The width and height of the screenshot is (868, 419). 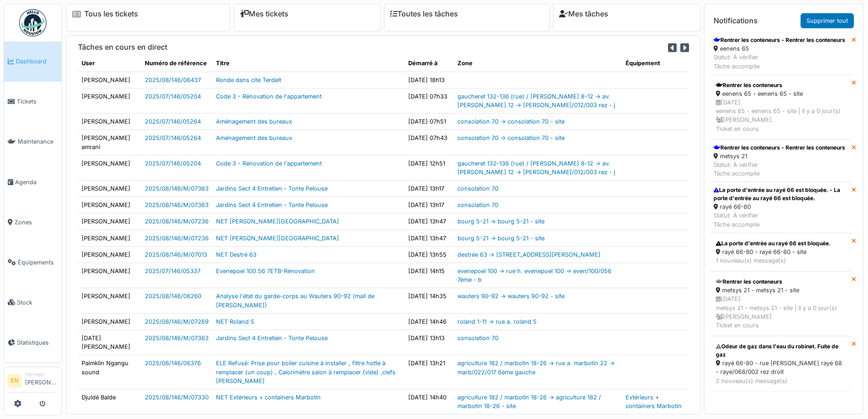 I want to click on h6: Tâches en cours en direct, so click(x=123, y=47).